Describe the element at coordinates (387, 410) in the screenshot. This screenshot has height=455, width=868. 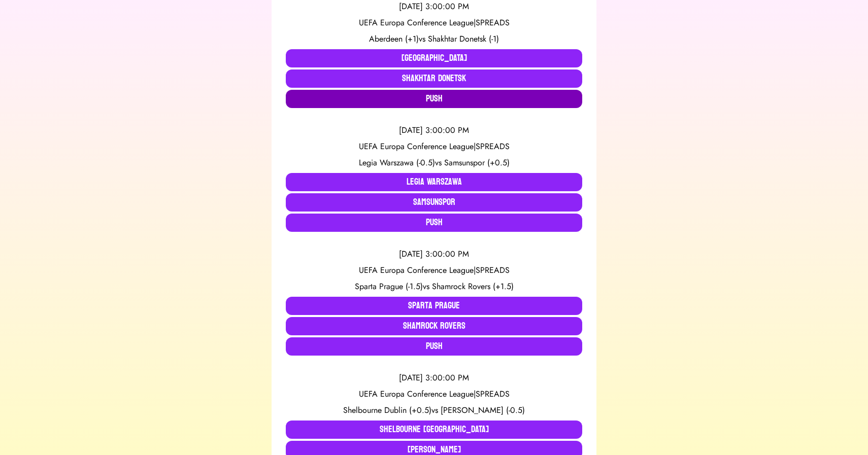
I see `span: Shelbourne Dublin (+0.5)` at that location.